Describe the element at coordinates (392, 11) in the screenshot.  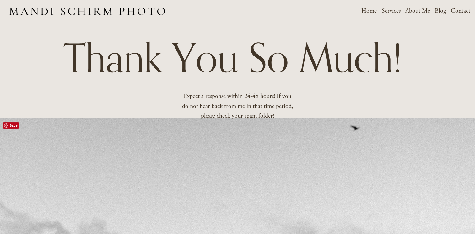
I see `span: Services` at that location.